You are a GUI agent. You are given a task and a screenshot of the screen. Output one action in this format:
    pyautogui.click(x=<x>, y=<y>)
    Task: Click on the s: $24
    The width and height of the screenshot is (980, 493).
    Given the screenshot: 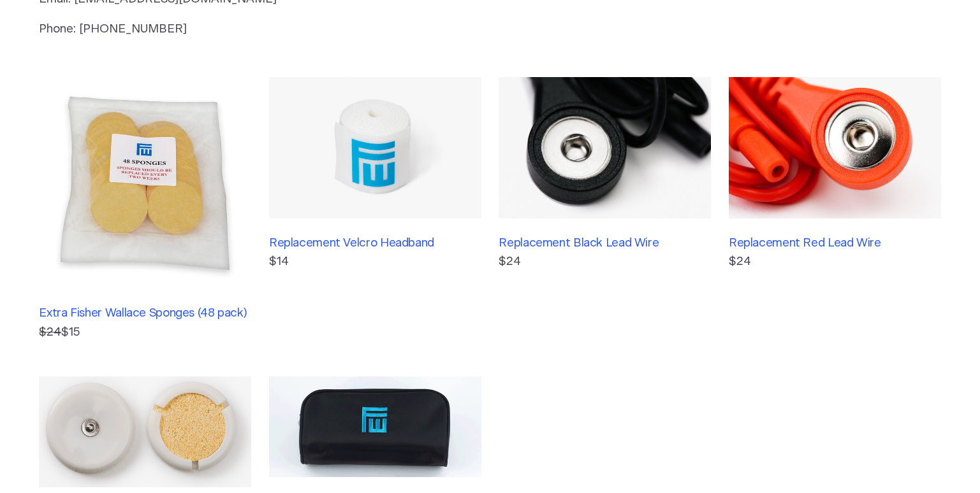 What is the action you would take?
    pyautogui.click(x=50, y=332)
    